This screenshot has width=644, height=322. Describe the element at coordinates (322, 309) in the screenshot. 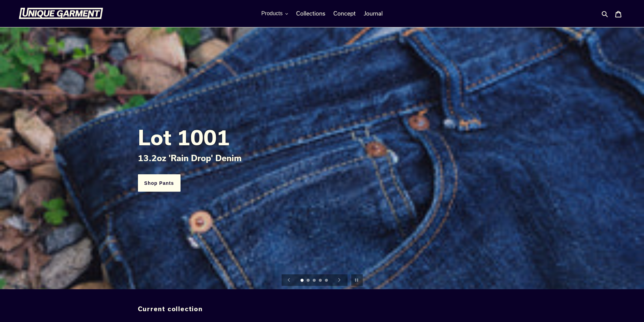

I see `h4: Current collection` at that location.